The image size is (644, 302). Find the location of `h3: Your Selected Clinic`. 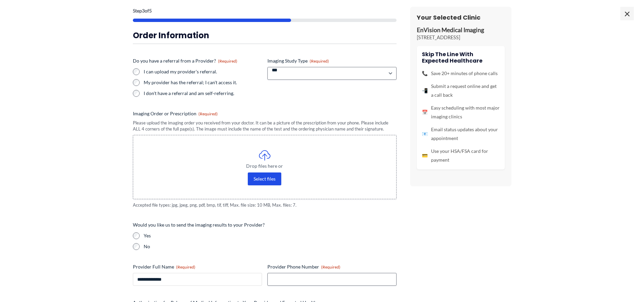

h3: Your Selected Clinic is located at coordinates (461, 17).